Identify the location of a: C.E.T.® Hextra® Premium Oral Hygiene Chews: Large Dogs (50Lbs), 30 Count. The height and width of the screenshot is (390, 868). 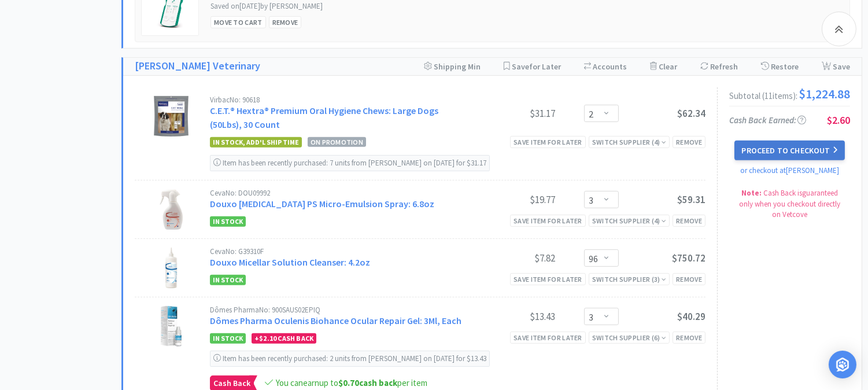
(324, 118).